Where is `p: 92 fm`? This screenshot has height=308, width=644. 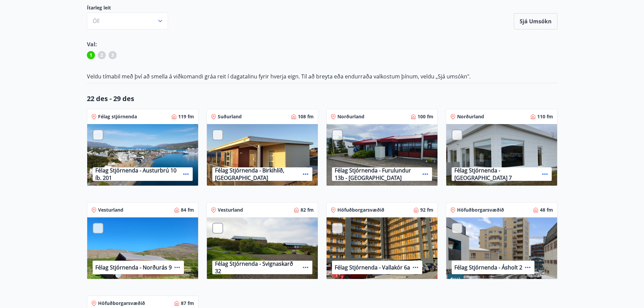 p: 92 fm is located at coordinates (427, 210).